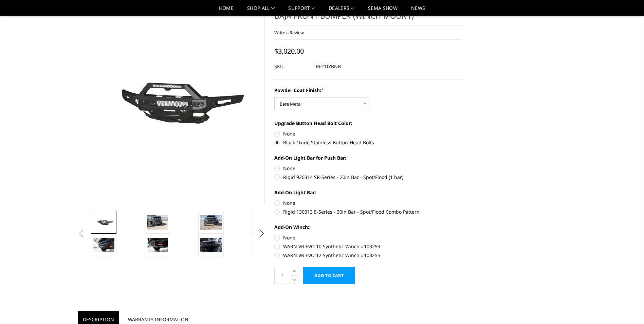 This screenshot has width=644, height=324. I want to click on label: Add-On Light Bar for Push Bar:, so click(368, 158).